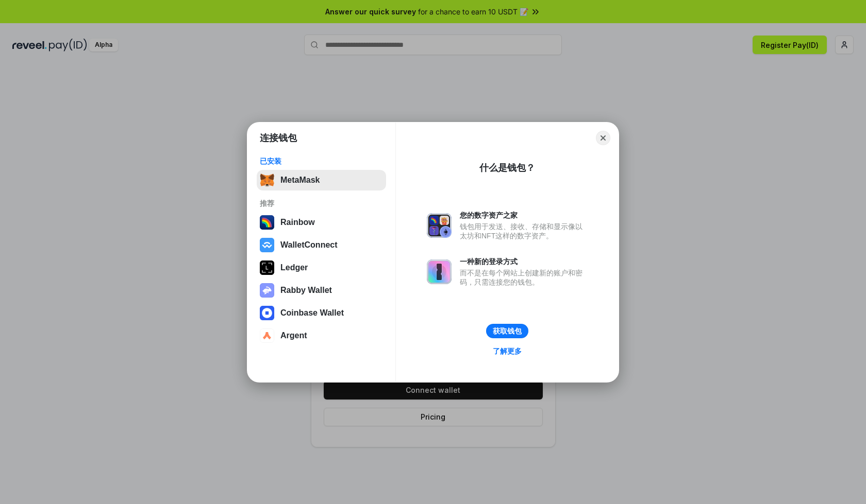 The height and width of the screenshot is (504, 866). Describe the element at coordinates (507, 331) in the screenshot. I see `div: 获取钱包` at that location.